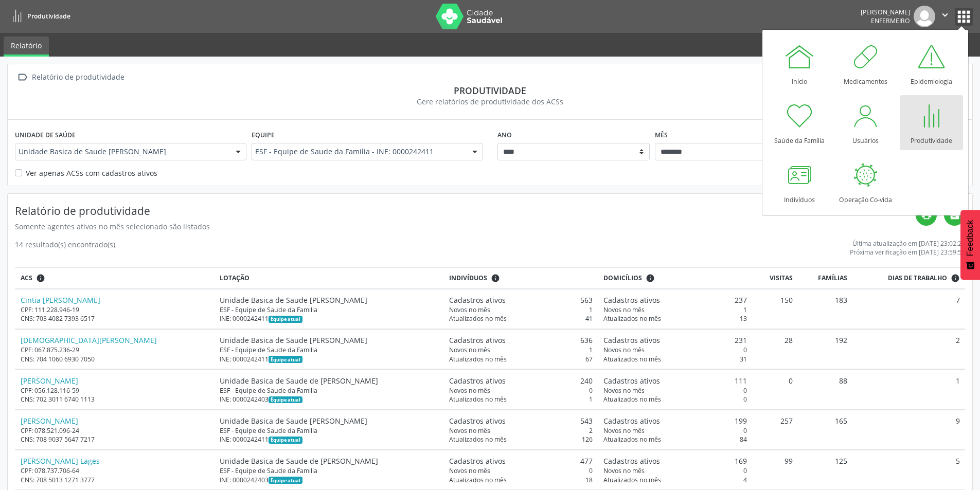 The width and height of the screenshot is (980, 490). I want to click on div: CPF: 056.128.116-59, so click(115, 391).